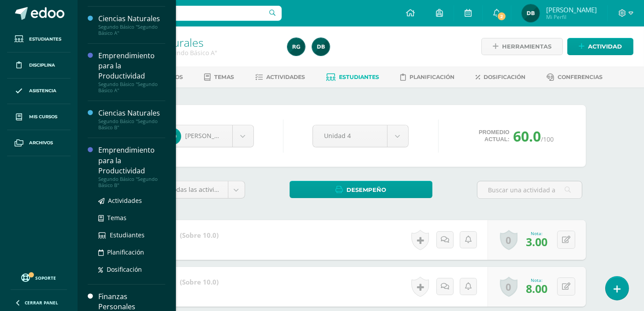 The image size is (644, 311). What do you see at coordinates (527, 136) in the screenshot?
I see `span: 60.0` at bounding box center [527, 136].